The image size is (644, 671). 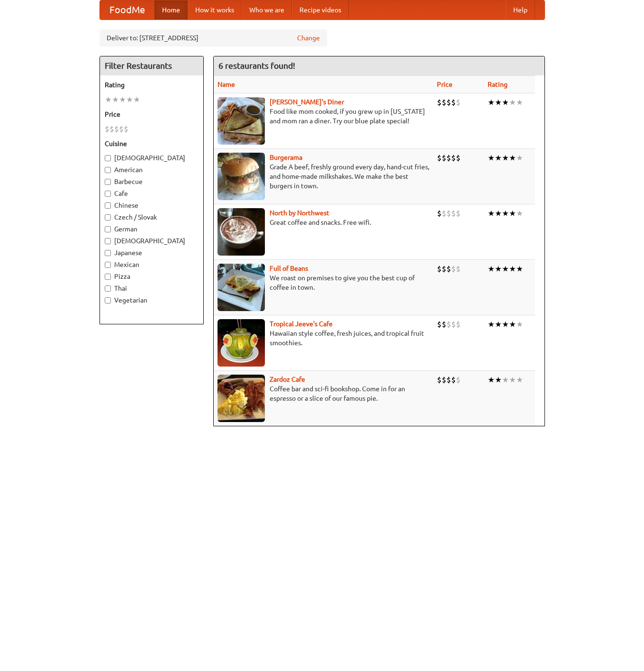 What do you see at coordinates (241, 398) in the screenshot?
I see `img: zardoz.jpg` at bounding box center [241, 398].